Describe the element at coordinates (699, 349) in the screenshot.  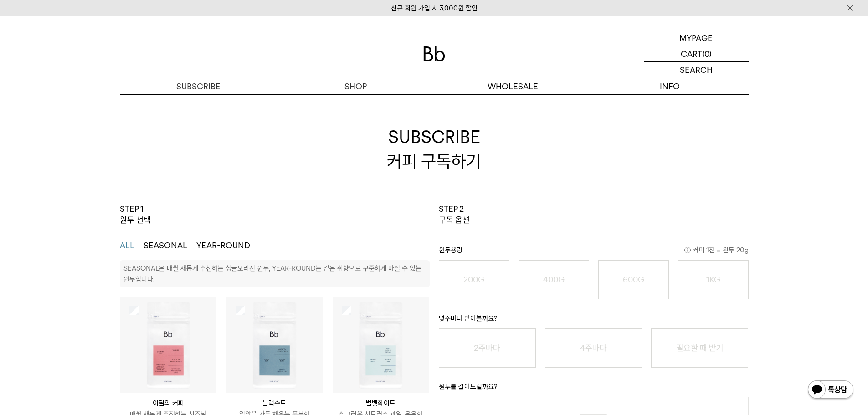
I see `button: 필요할 때 받기` at that location.